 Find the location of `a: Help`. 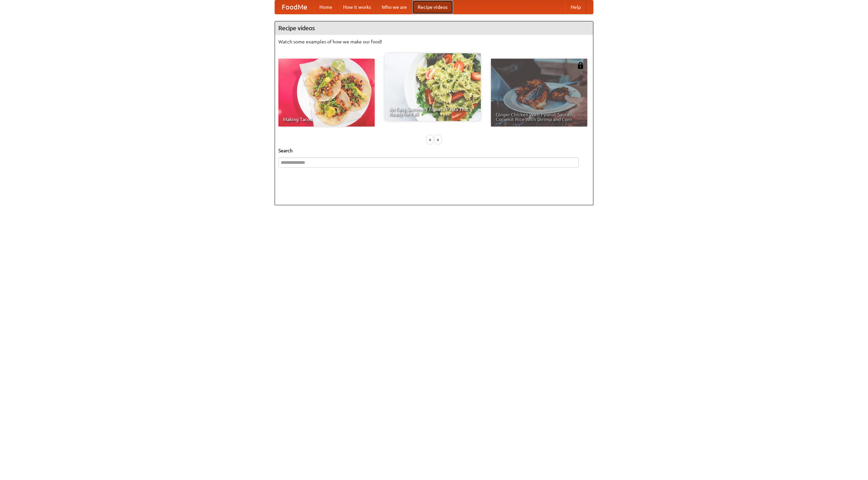

a: Help is located at coordinates (575, 7).